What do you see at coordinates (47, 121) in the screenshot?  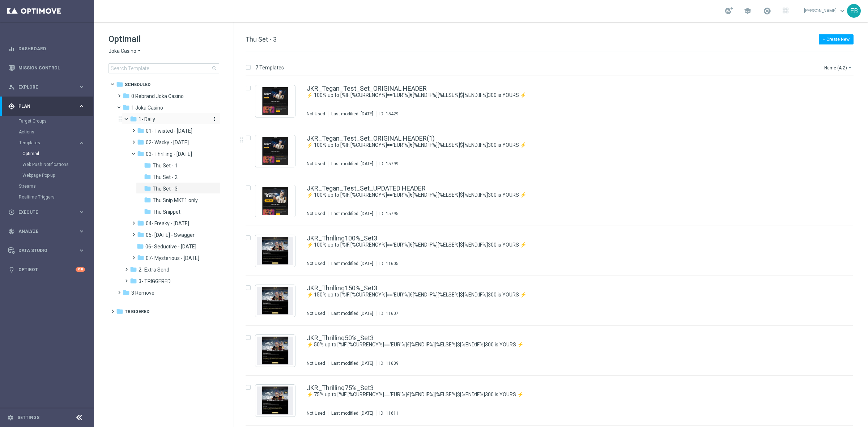 I see `a: Target Groups` at bounding box center [47, 121].